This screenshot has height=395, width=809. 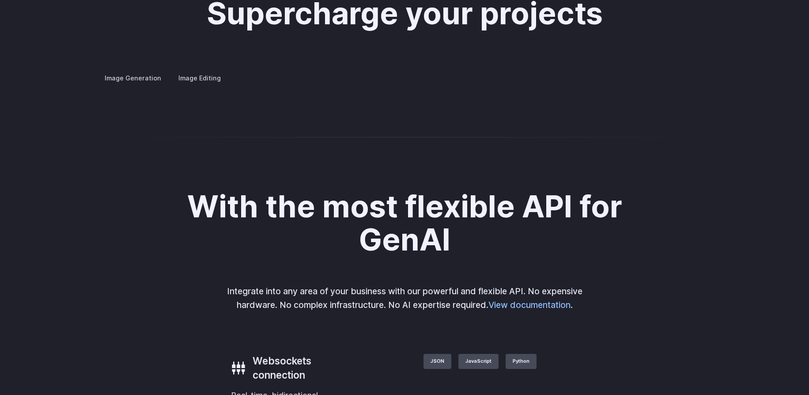 I want to click on label: Image Editing, so click(x=199, y=78).